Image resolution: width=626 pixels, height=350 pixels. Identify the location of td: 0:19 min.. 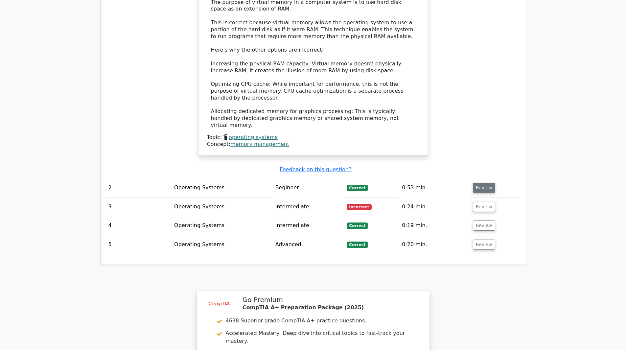
(435, 226).